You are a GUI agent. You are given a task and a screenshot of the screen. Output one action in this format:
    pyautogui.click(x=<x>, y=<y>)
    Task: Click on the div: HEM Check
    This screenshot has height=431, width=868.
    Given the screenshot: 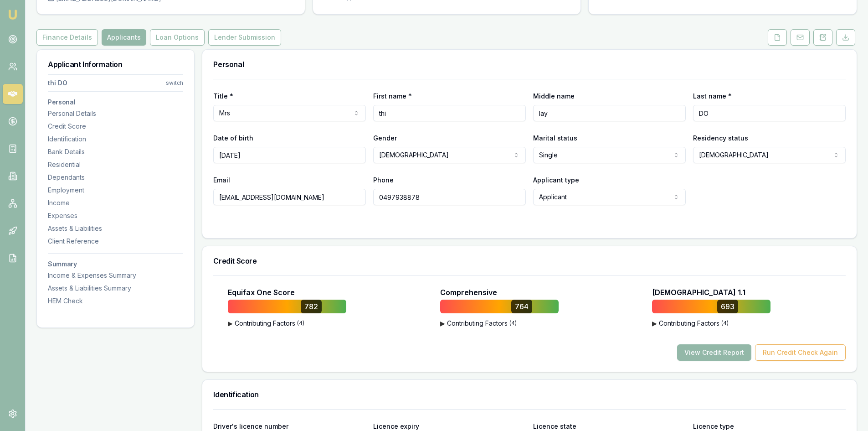 What is the action you would take?
    pyautogui.click(x=115, y=301)
    